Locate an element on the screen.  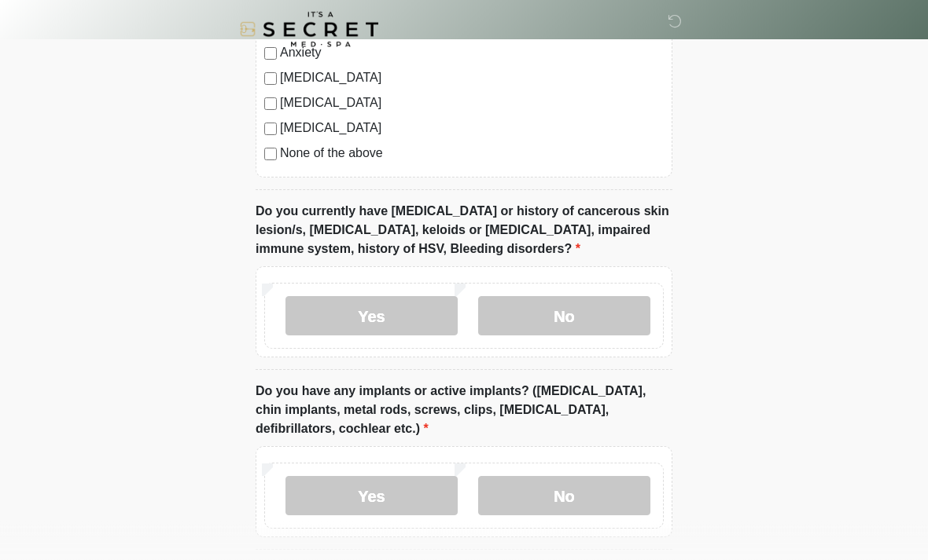
input: None of the above is located at coordinates (271, 155).